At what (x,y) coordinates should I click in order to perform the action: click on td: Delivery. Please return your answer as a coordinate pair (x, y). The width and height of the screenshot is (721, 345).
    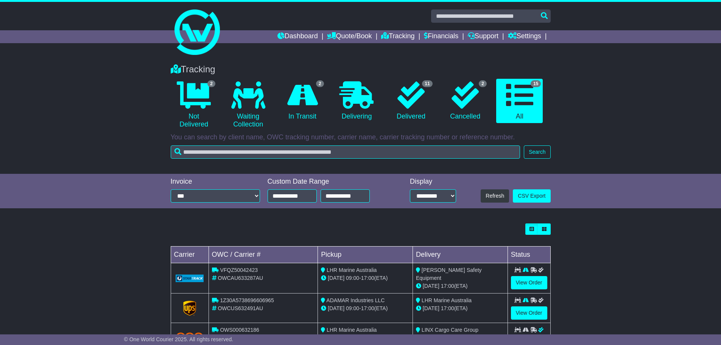
    Looking at the image, I should click on (460, 255).